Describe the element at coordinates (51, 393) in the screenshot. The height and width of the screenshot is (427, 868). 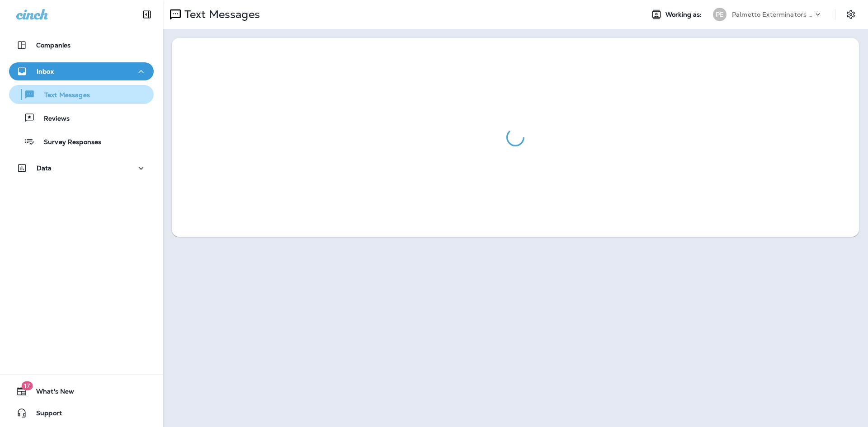
I see `span: What's New` at that location.